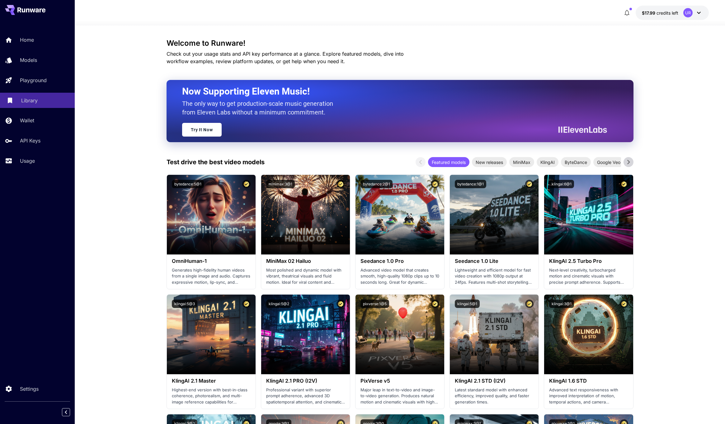  Describe the element at coordinates (305, 276) in the screenshot. I see `p: Most polished and dynamic model with vibrant, theatrical visuals and fluid motion. Ideal for vira...` at that location.